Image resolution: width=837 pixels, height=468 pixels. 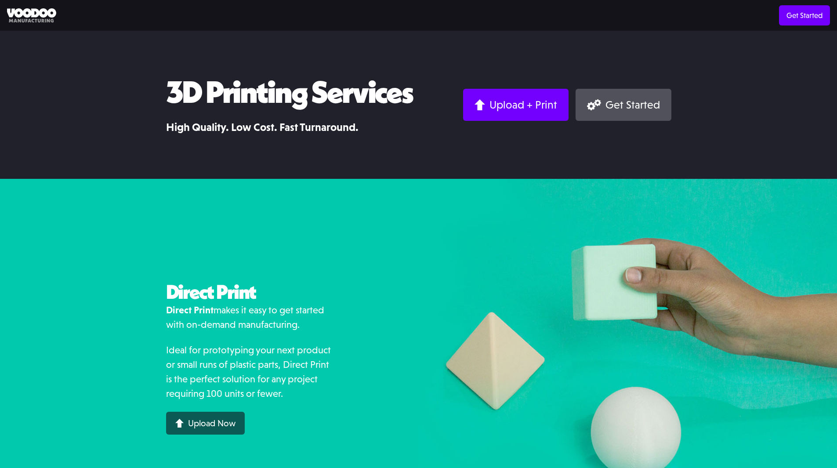 I want to click on h1: 3D Printing Services, so click(x=289, y=91).